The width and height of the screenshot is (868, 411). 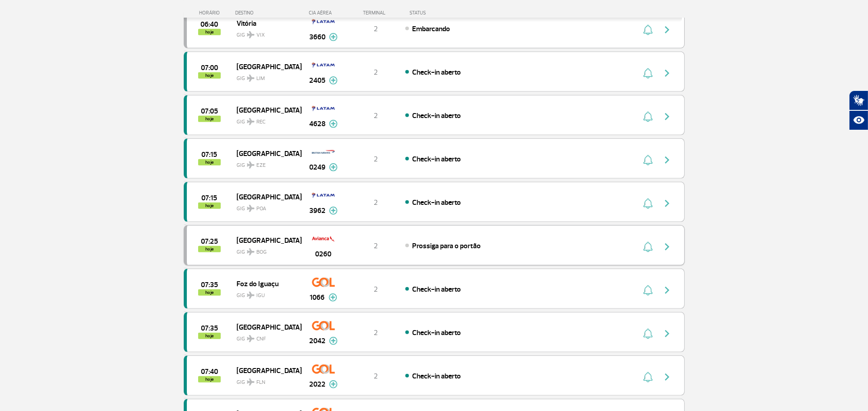 What do you see at coordinates (261, 295) in the screenshot?
I see `span: IGU` at bounding box center [261, 295].